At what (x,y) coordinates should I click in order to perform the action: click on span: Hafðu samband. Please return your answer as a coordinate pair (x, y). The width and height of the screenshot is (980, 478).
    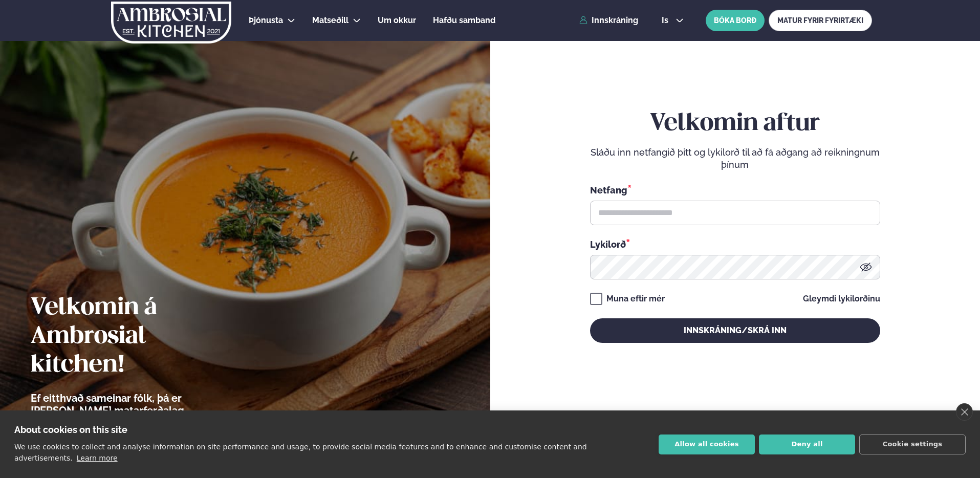
    Looking at the image, I should click on (464, 20).